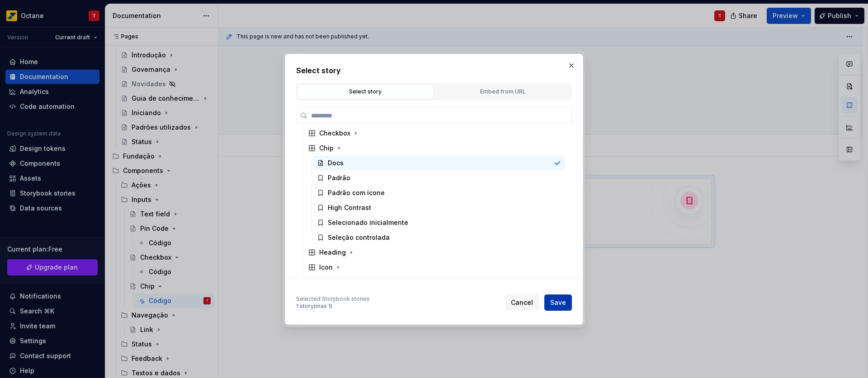  I want to click on button: Save, so click(558, 302).